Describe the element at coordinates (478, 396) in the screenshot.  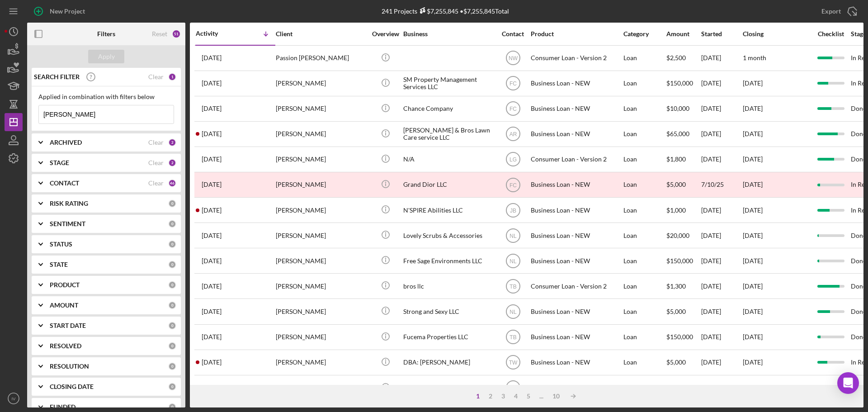
I see `div: 1` at that location.